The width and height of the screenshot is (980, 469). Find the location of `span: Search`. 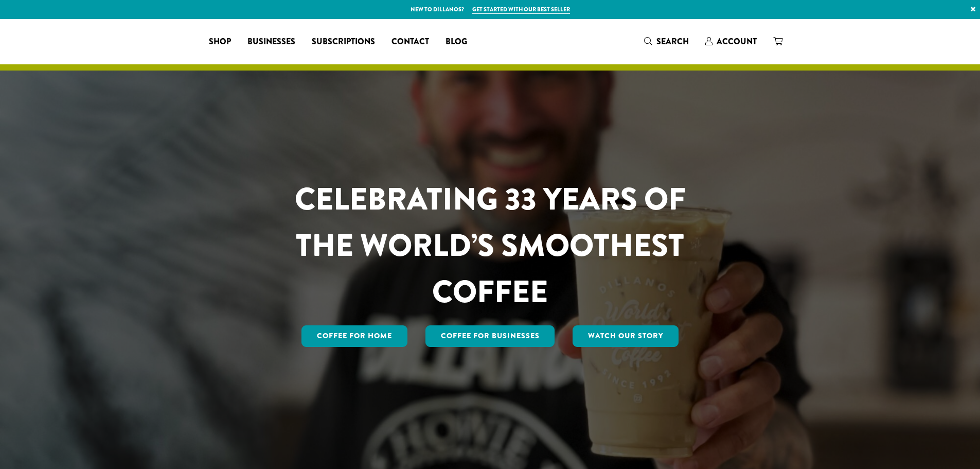

span: Search is located at coordinates (672, 41).